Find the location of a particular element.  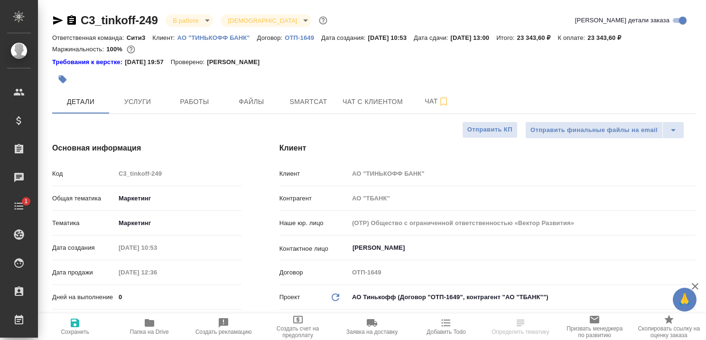

button: Скопировать ссылку для ЯМессенджера is located at coordinates (58, 20).